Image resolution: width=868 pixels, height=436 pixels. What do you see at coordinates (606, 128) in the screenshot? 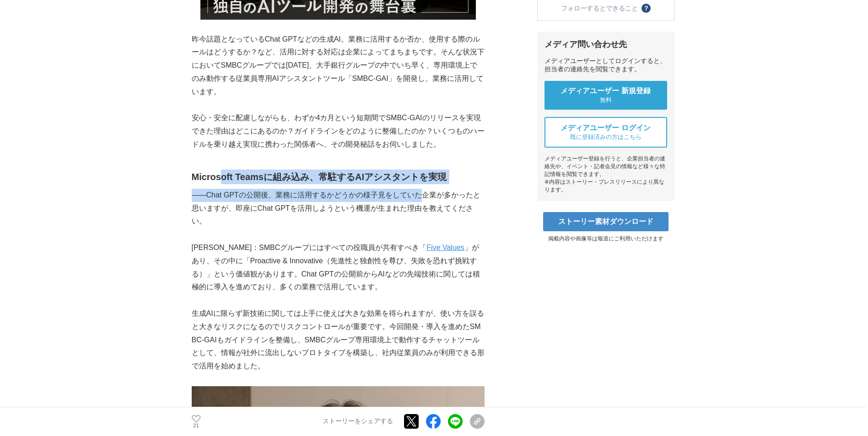
I see `span: メディアユーザー ログイン` at bounding box center [606, 128].